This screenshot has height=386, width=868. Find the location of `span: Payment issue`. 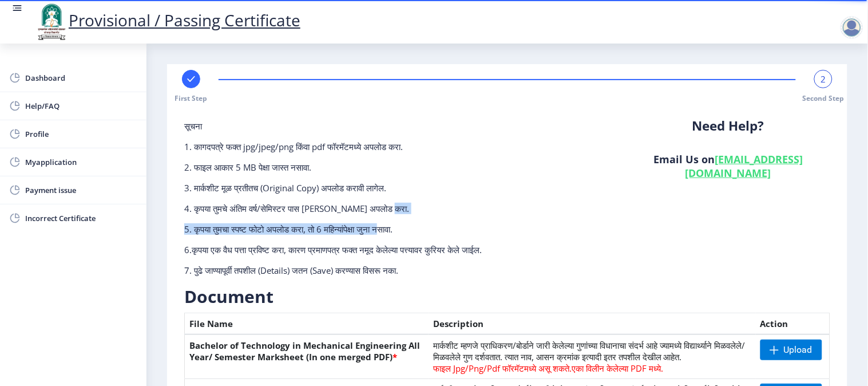

span: Payment issue is located at coordinates (81, 190).